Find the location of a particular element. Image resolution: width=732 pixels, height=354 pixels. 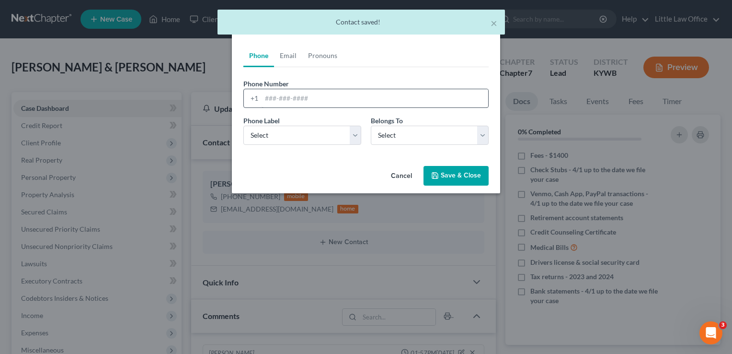

span: 3 is located at coordinates (723, 325).